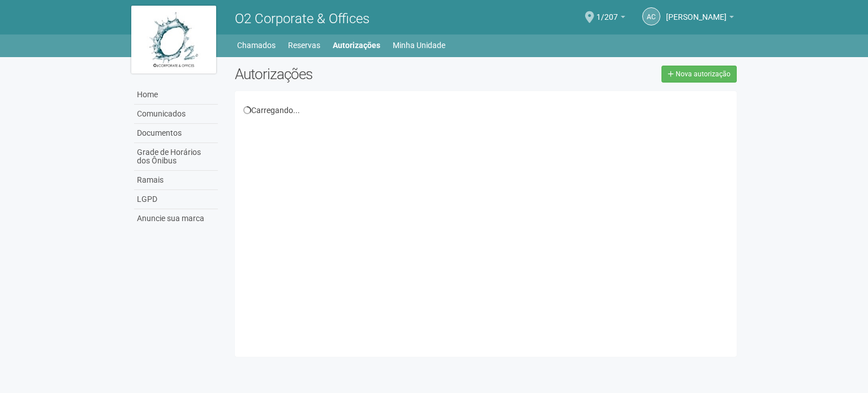 The width and height of the screenshot is (868, 393). I want to click on a: Documentos, so click(176, 134).